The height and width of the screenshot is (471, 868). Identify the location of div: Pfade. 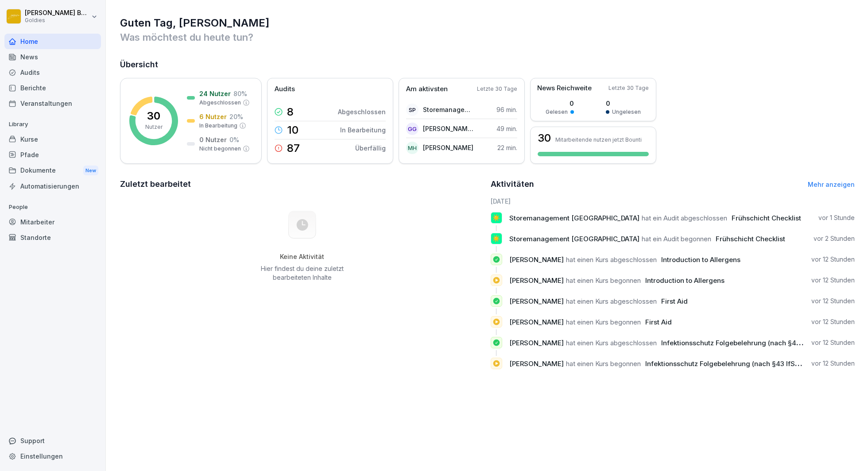
(53, 154).